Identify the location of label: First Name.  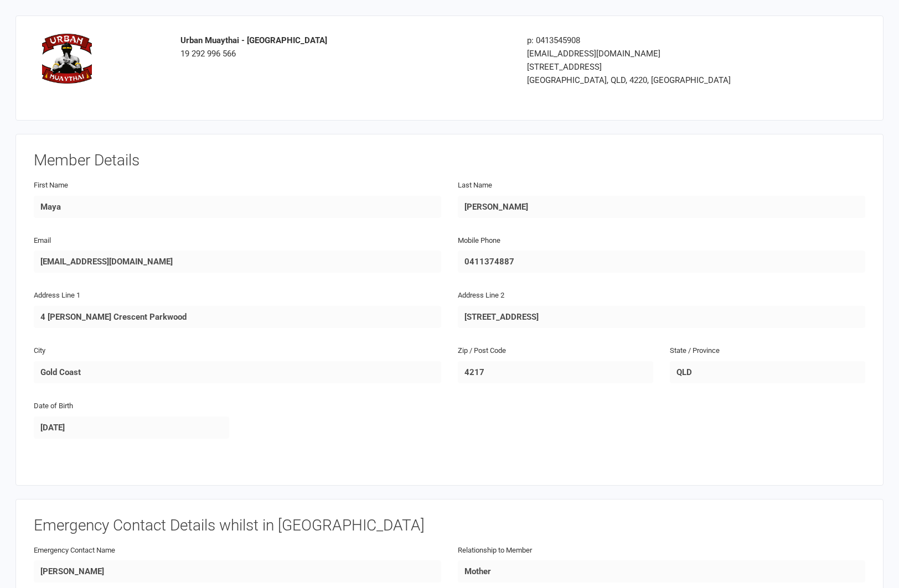
(51, 185).